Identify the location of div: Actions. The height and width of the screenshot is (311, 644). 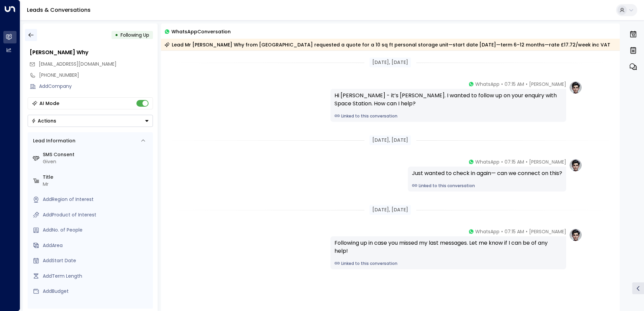
(44, 121).